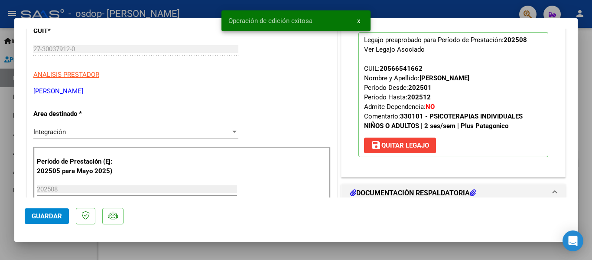 This screenshot has height=260, width=592. I want to click on span: CUIL: Nombre y Apellido: Período Desde: Período Hasta: Admite Dependencia:, so click(443, 97).